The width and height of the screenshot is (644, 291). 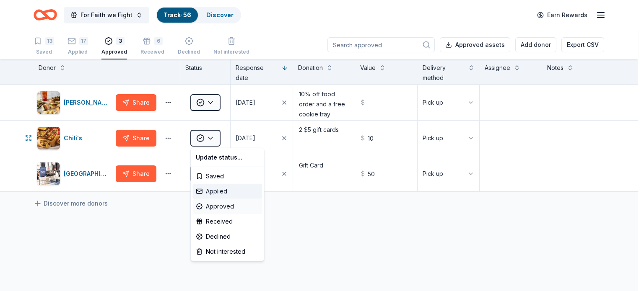 What do you see at coordinates (227, 206) in the screenshot?
I see `div: Approved` at bounding box center [227, 206].